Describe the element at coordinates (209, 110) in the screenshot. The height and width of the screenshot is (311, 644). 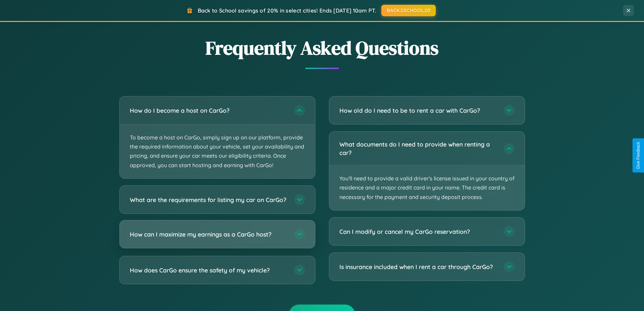
I see `h3: How do I become a host on CarGo?` at that location.